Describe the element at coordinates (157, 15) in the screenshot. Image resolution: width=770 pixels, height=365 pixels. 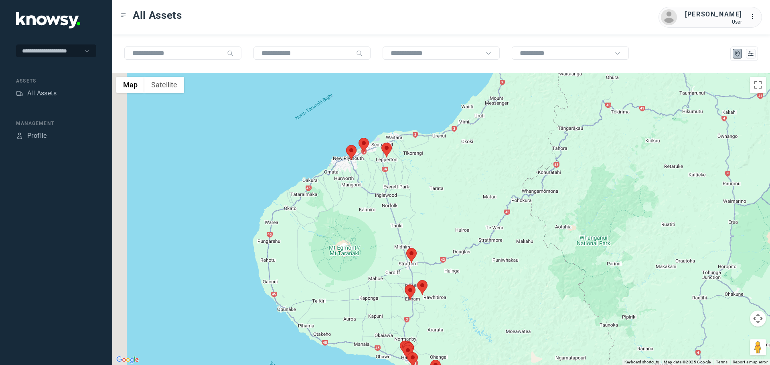
I see `span: All Assets` at that location.